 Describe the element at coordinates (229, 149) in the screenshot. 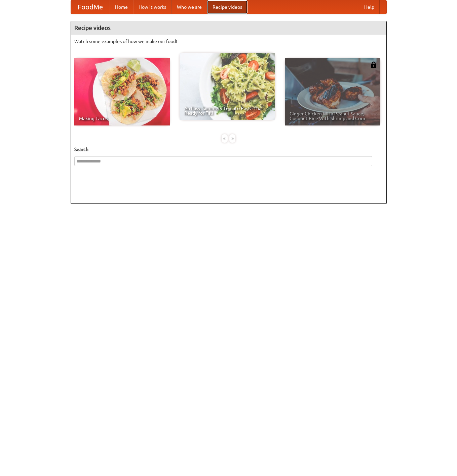

I see `h5: Search` at that location.